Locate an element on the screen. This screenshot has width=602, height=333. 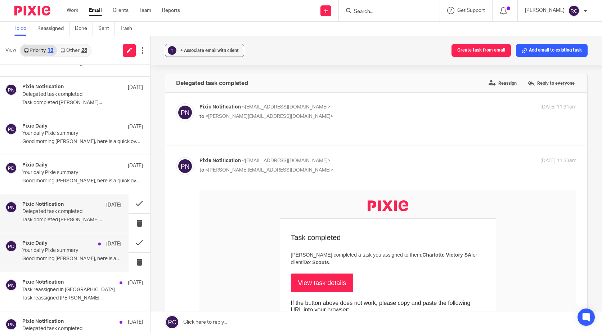
span: Get Support is located at coordinates (471, 10).